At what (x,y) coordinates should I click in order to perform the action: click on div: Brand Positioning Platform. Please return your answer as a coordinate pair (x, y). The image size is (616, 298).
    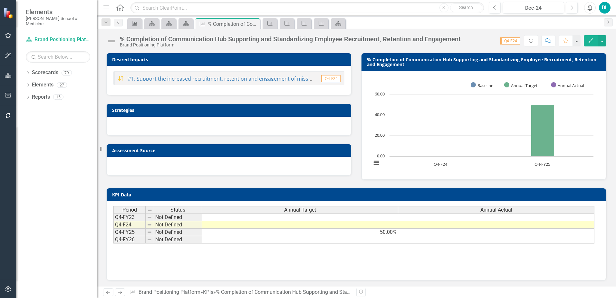
    Looking at the image, I should click on (290, 45).